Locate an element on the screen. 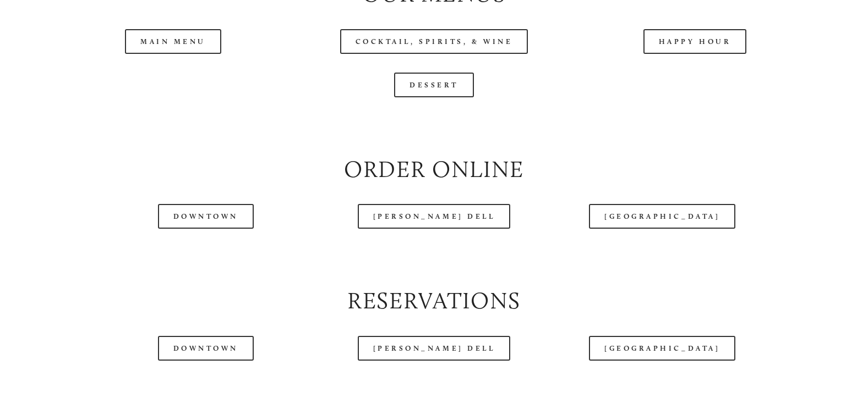  h2: Order Online is located at coordinates (434, 170).